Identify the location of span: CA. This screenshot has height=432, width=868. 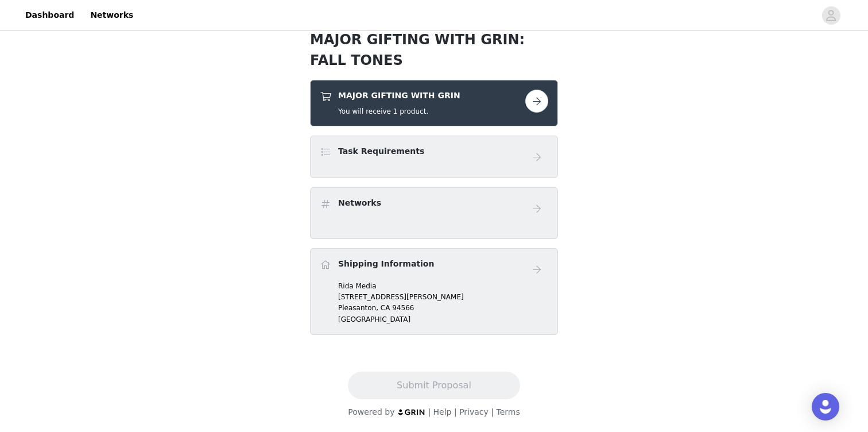
(385, 308).